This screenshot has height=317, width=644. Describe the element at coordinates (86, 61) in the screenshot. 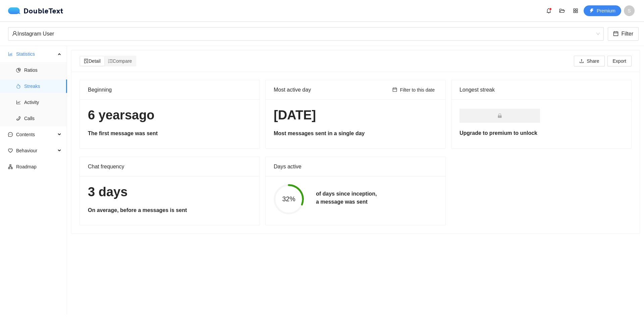

I see `span: file-search` at that location.